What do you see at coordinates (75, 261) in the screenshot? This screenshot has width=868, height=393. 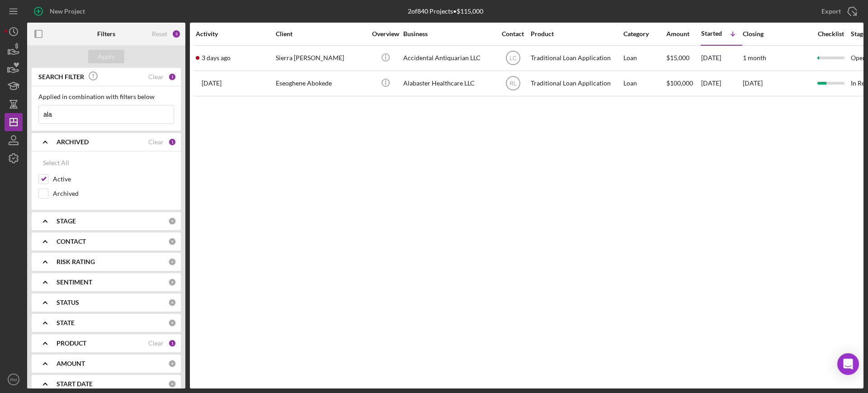 I see `b: RISK RATING` at bounding box center [75, 261].